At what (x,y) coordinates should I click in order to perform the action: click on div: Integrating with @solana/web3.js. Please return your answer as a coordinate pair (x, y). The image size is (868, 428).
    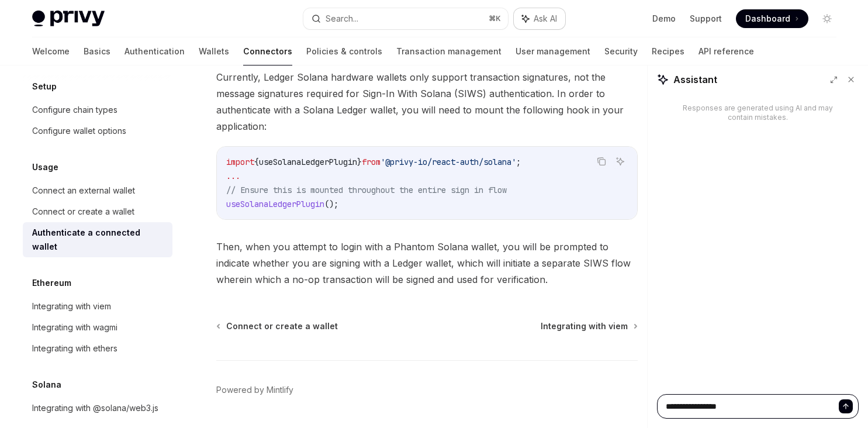
    Looking at the image, I should click on (96, 408).